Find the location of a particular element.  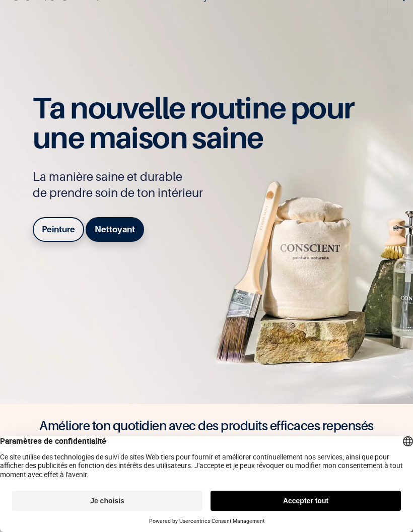

b: Nettoyant is located at coordinates (115, 230).